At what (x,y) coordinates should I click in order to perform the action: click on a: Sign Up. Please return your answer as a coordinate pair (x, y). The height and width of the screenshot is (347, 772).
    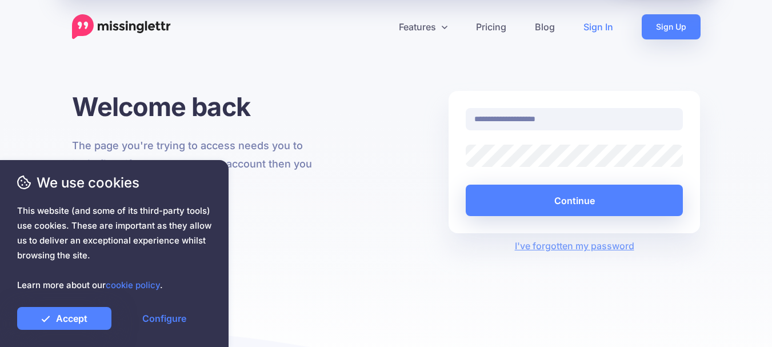
    Looking at the image, I should click on (671, 27).